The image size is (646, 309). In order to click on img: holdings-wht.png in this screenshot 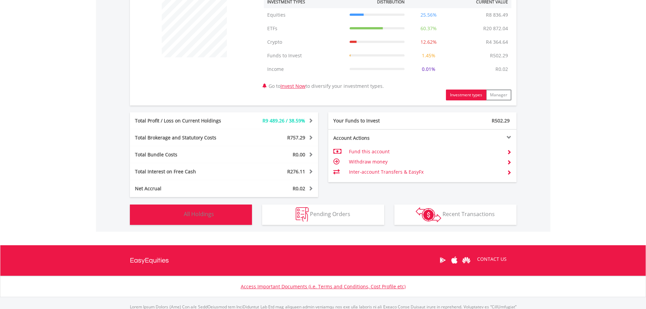, I will do `click(175, 214)`.